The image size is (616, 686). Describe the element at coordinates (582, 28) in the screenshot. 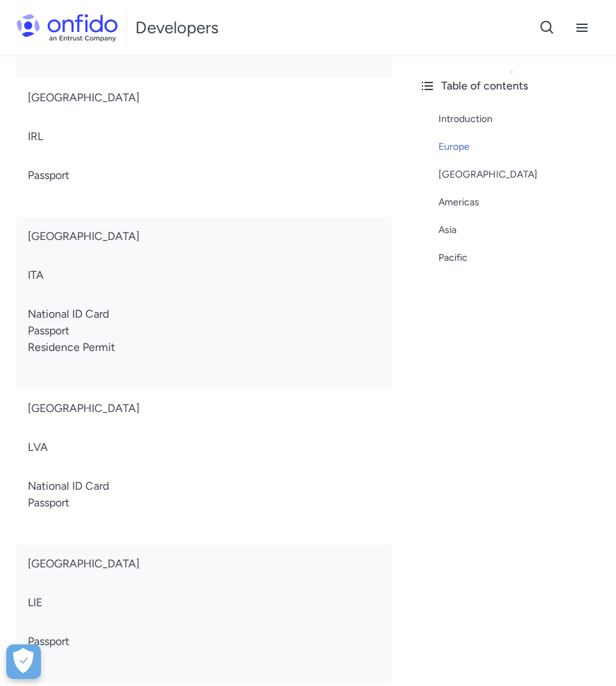

I see `button: Open navigation menu button` at that location.